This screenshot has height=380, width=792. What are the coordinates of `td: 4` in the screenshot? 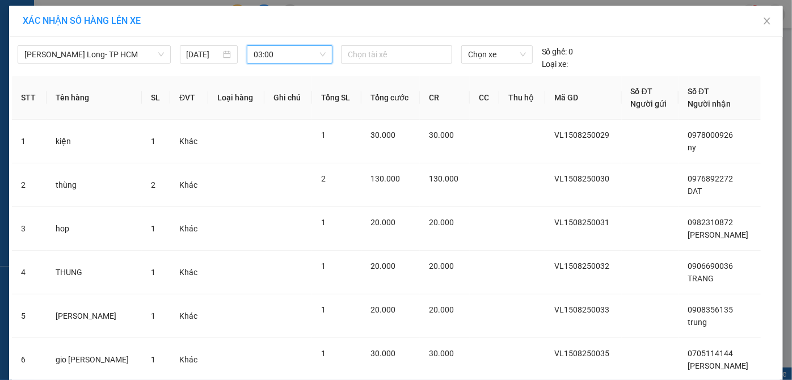 It's located at (29, 272).